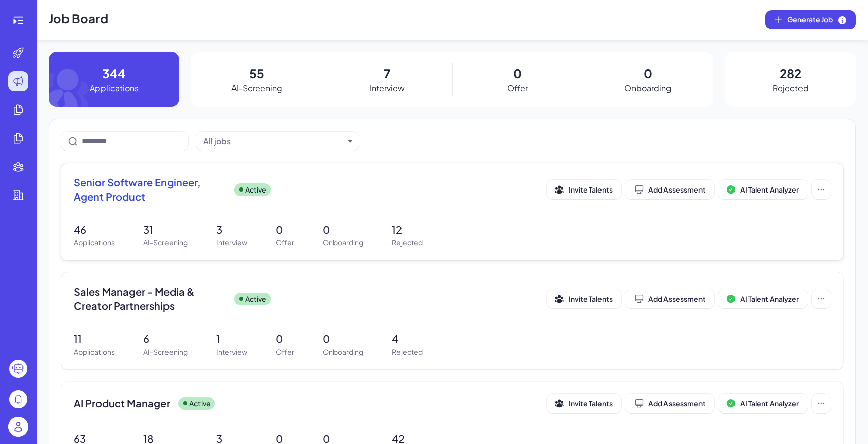 Image resolution: width=868 pixels, height=444 pixels. I want to click on p: 282, so click(790, 73).